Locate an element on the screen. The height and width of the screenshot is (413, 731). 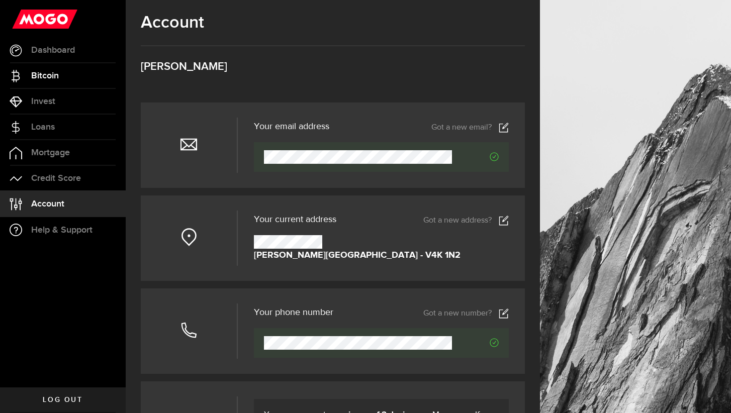
a: Got a new address? is located at coordinates (466, 221).